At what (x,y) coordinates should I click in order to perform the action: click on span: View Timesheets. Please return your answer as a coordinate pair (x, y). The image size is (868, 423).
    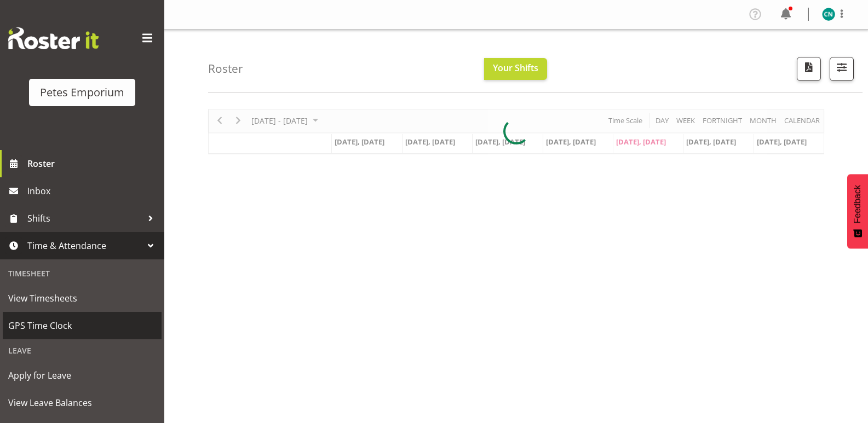
    Looking at the image, I should click on (82, 298).